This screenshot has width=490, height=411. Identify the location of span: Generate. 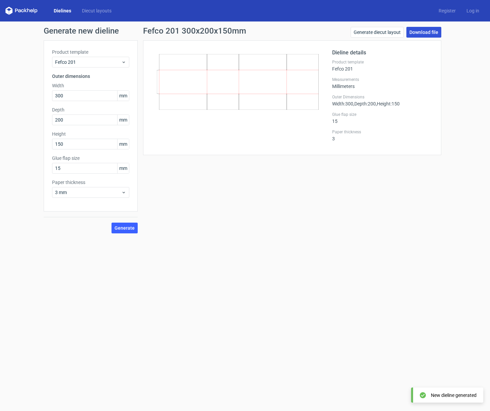
(125, 228).